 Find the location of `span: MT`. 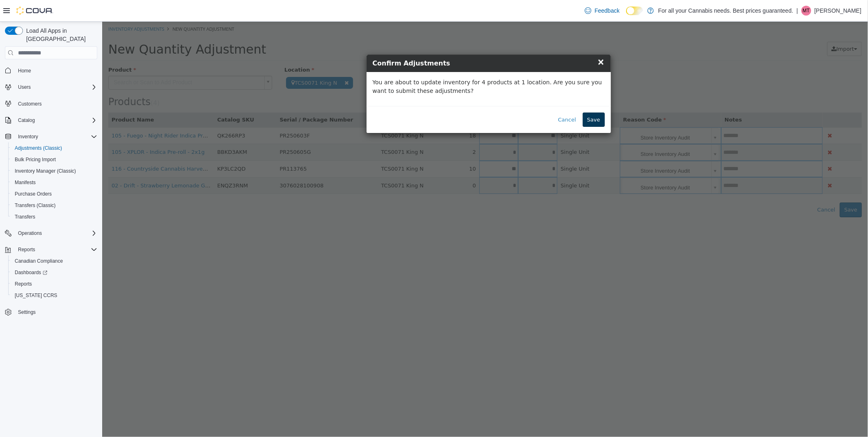

span: MT is located at coordinates (806, 11).